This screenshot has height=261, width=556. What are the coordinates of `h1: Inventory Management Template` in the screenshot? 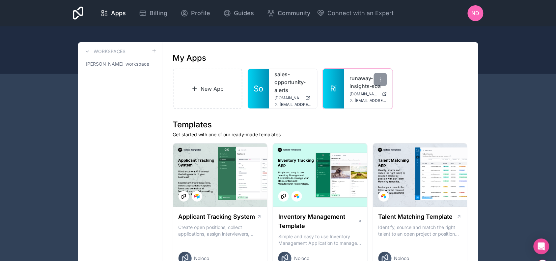 It's located at (318, 221).